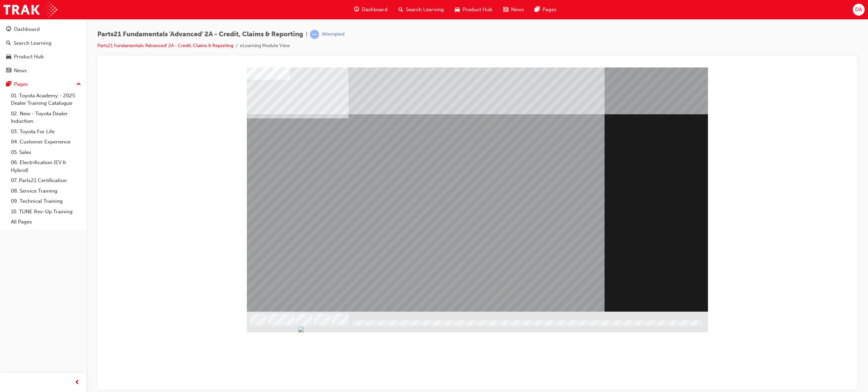 This screenshot has width=868, height=392. Describe the element at coordinates (166, 45) in the screenshot. I see `a: Parts21 Fundamentals 'Advanced' 2A - Credit, Claims & Reporting` at that location.